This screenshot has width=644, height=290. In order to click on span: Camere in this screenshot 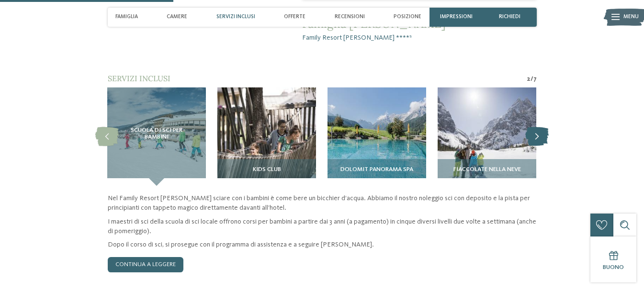, I will do `click(177, 17)`.